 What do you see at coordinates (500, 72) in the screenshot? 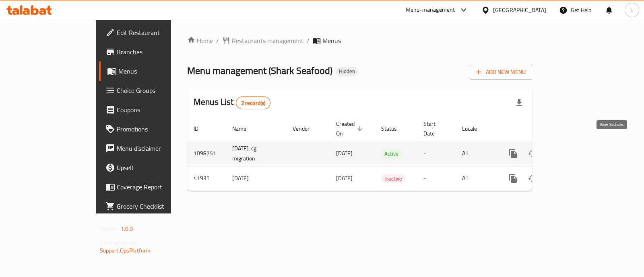
I see `span: Add New Menu` at bounding box center [500, 72].